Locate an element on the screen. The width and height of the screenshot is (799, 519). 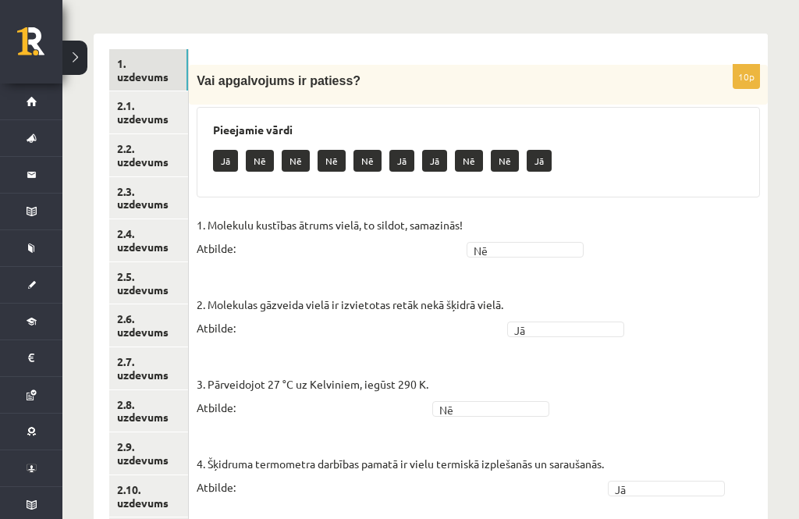
span: Vai apgalvojums ir patiess? is located at coordinates (279, 80).